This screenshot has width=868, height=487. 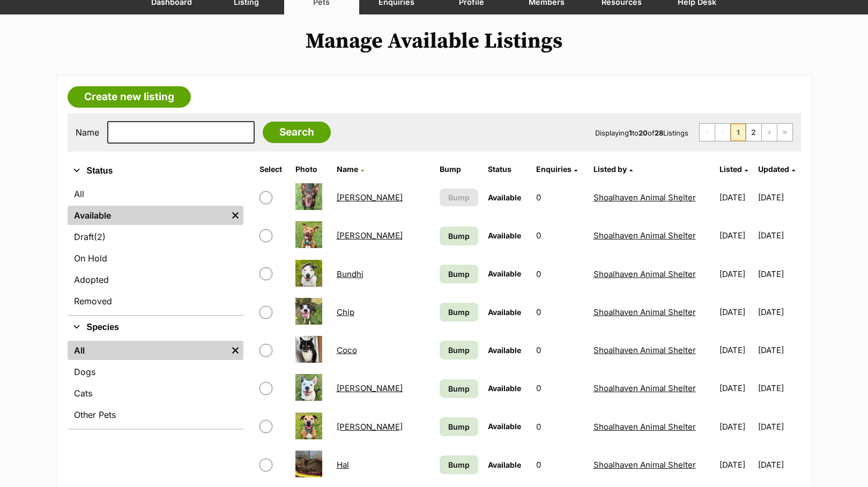 I want to click on a: Create new listing, so click(x=129, y=97).